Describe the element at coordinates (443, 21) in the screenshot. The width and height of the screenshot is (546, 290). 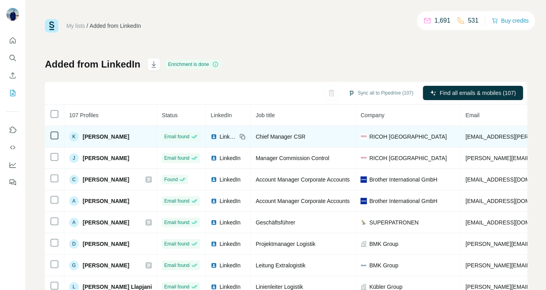
I see `p: 1,691` at that location.